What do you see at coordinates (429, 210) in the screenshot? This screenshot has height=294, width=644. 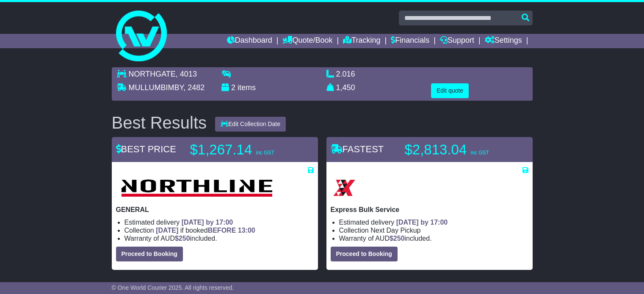 I see `p: Express Bulk Service` at bounding box center [429, 210].